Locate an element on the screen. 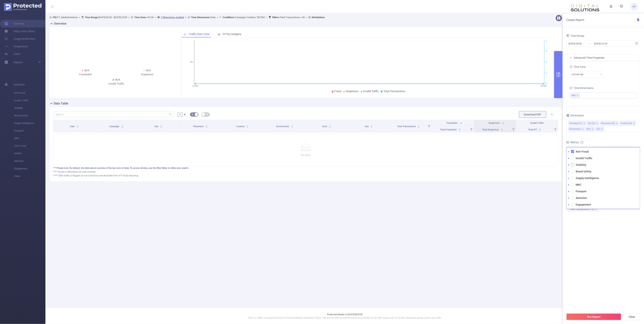  div: Placement (l3) is located at coordinates (608, 124).